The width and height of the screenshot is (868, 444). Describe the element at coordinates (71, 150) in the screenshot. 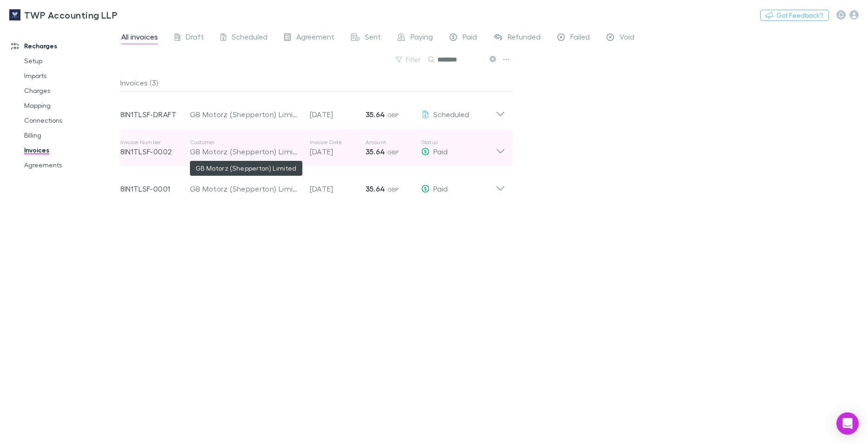

I see `a: Invoices` at that location.